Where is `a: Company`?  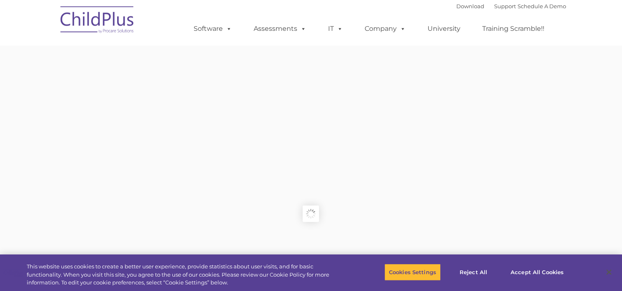 a: Company is located at coordinates (385, 29).